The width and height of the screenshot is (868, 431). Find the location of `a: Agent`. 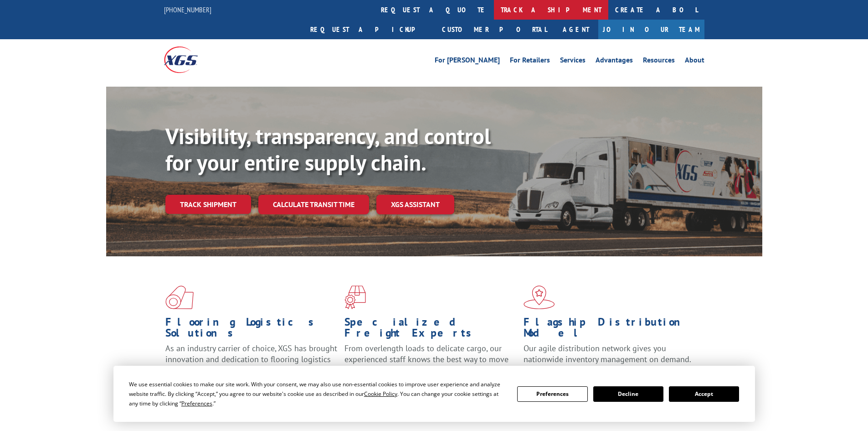

a: Agent is located at coordinates (576, 29).